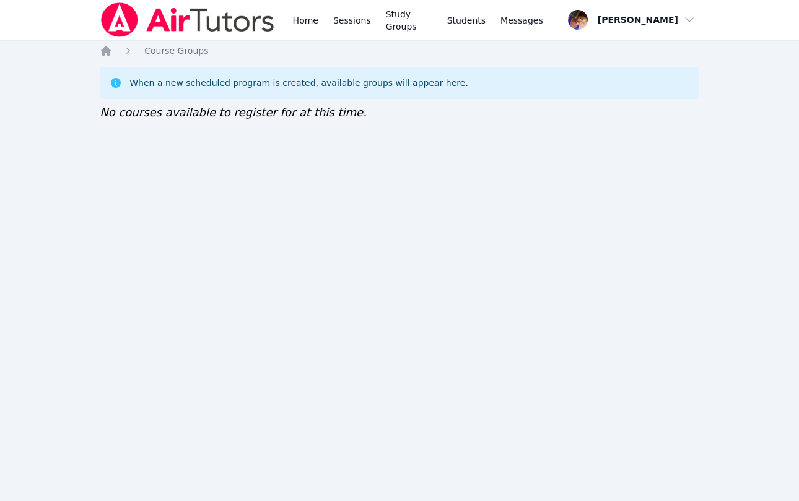  What do you see at coordinates (176, 51) in the screenshot?
I see `span: Course Groups` at bounding box center [176, 51].